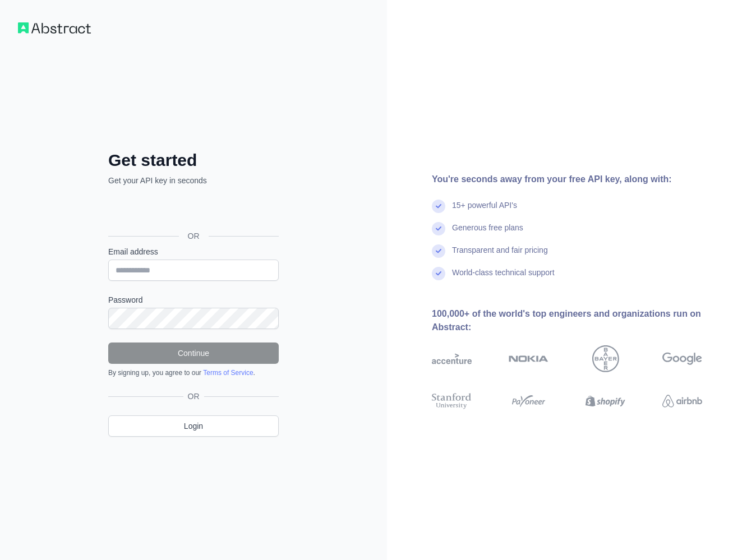 The height and width of the screenshot is (560, 756). Describe the element at coordinates (194, 426) in the screenshot. I see `a: Login` at that location.